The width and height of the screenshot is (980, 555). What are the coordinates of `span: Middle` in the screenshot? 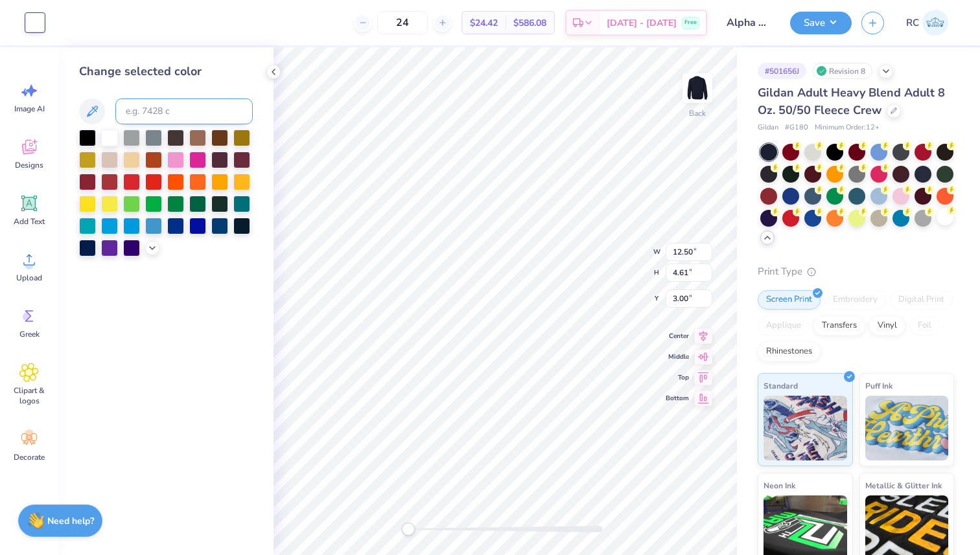 It's located at (677, 357).